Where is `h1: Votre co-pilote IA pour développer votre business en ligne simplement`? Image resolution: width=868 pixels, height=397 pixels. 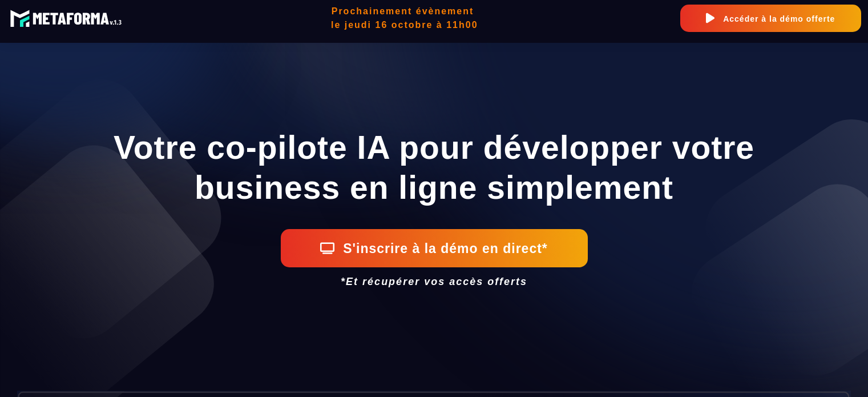
h1: Votre co-pilote IA pour développer votre business en ligne simplement is located at coordinates (434, 167).